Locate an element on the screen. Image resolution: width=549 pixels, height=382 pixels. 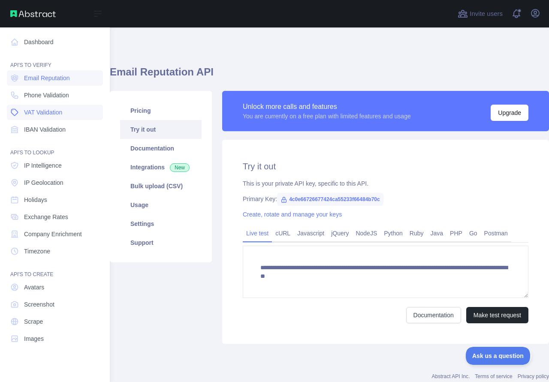
a: Support is located at coordinates (161, 243).